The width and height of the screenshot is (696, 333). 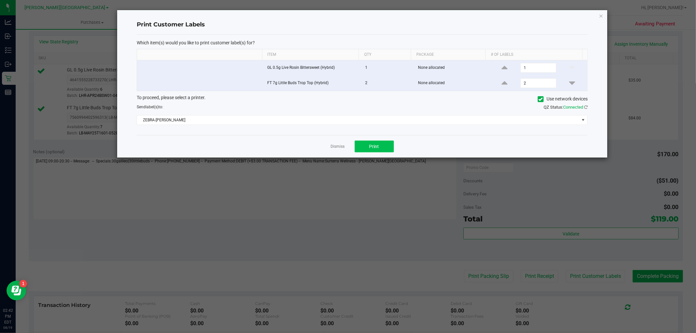 I want to click on td: 2, so click(x=388, y=83).